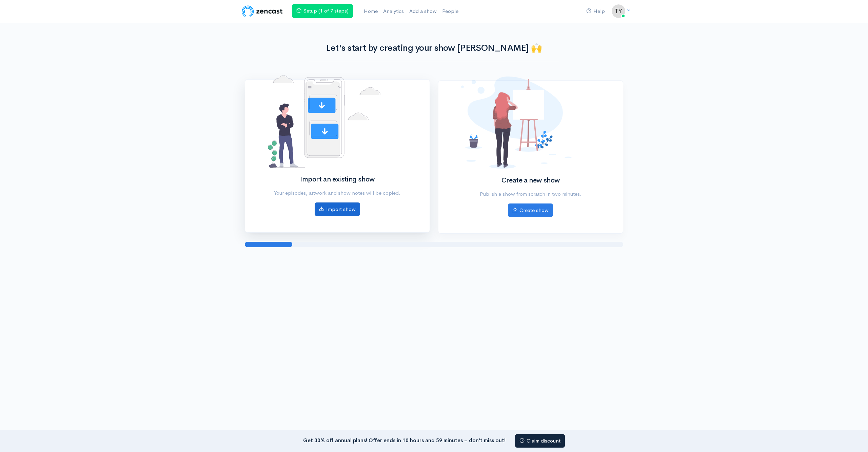 This screenshot has width=868, height=452. Describe the element at coordinates (404, 441) in the screenshot. I see `strong: Get 30% off annual plans! Offer ends in 10 hours and 59 minutes – don’t miss out!` at that location.